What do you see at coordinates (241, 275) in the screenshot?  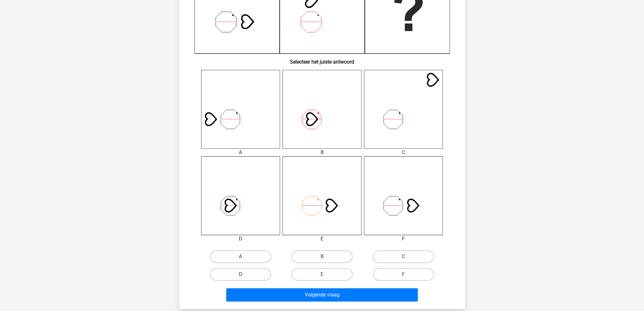 I see `label: D` at bounding box center [241, 275].